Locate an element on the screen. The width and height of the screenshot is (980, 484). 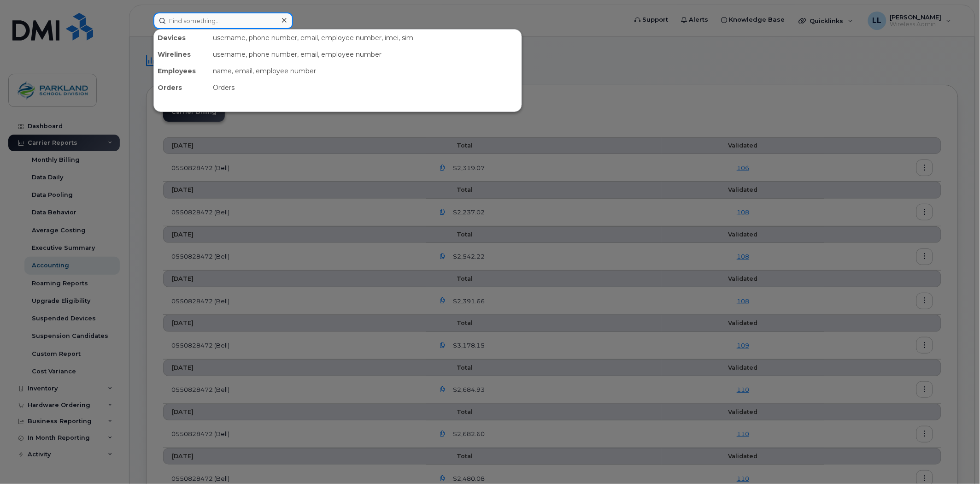
div: Wirelines is located at coordinates (182, 55).